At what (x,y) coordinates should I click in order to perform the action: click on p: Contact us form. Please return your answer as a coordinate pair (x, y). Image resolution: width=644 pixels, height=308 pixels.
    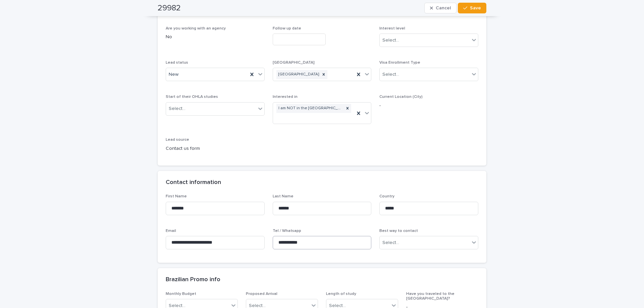
    Looking at the image, I should click on (215, 148).